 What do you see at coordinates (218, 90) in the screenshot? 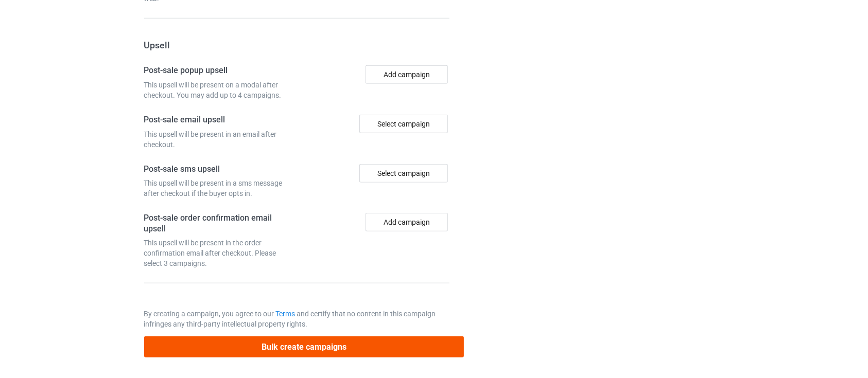
I see `div: This upsell will be present on a modal after checkout. You may add up to 4 campaigns.` at bounding box center [218, 90].